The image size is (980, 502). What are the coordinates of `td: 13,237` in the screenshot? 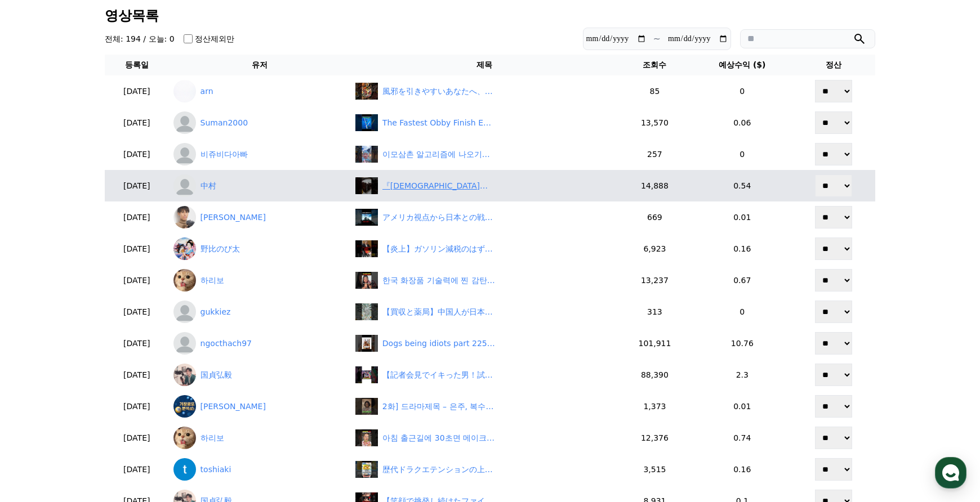 It's located at (654, 280).